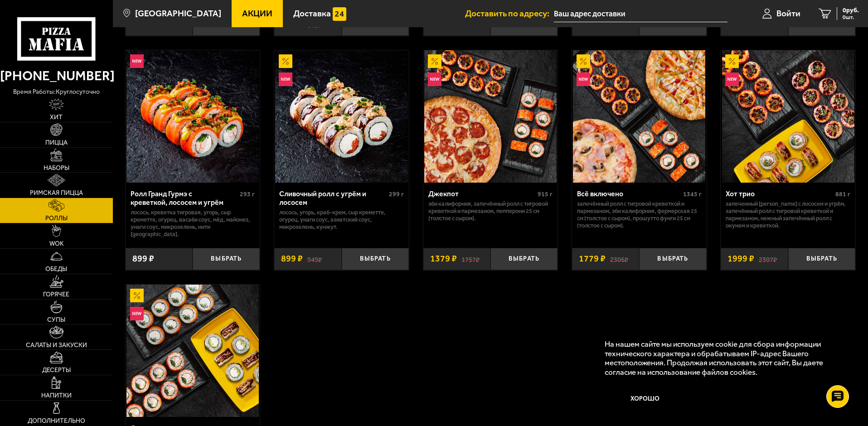 The height and width of the screenshot is (426, 868). I want to click on span: Обеды, so click(56, 270).